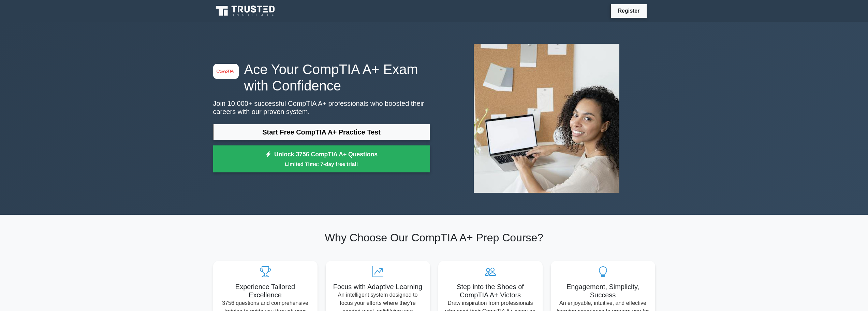 The height and width of the screenshot is (311, 868). I want to click on a: Unlock 3756 CompTIA A+ QuestionsLimited Time: 7-day free trial!, so click(321, 159).